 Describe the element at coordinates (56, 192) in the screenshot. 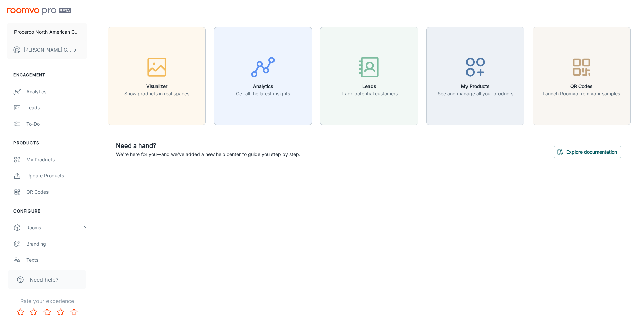

I see `div: QR Codes` at that location.